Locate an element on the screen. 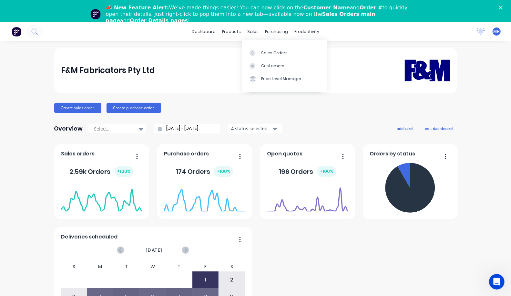 The height and width of the screenshot is (296, 511). div: W is located at coordinates (153, 266).